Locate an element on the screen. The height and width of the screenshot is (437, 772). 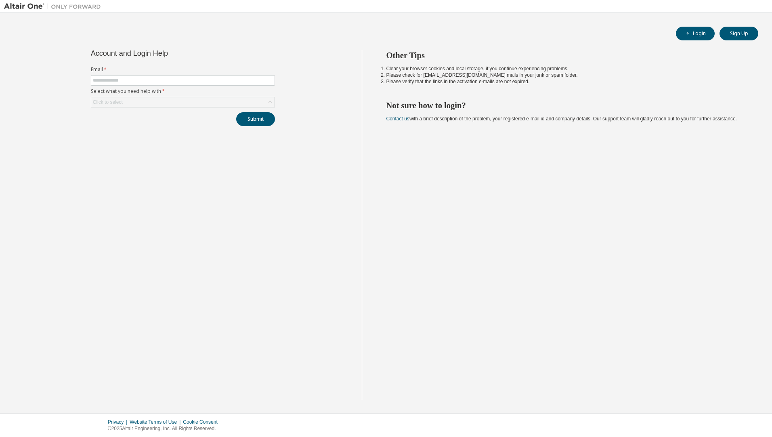
li: Clear your browser cookies and local storage, if you continue experiencing problems. is located at coordinates (566, 69).